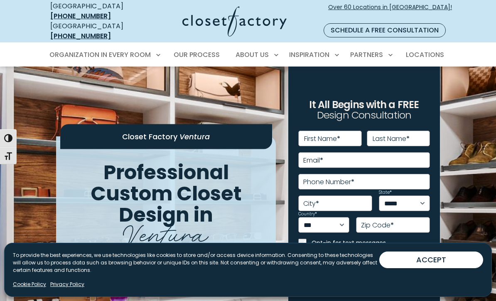 The height and width of the screenshot is (301, 496). What do you see at coordinates (197, 54) in the screenshot?
I see `span: Our Process` at bounding box center [197, 54].